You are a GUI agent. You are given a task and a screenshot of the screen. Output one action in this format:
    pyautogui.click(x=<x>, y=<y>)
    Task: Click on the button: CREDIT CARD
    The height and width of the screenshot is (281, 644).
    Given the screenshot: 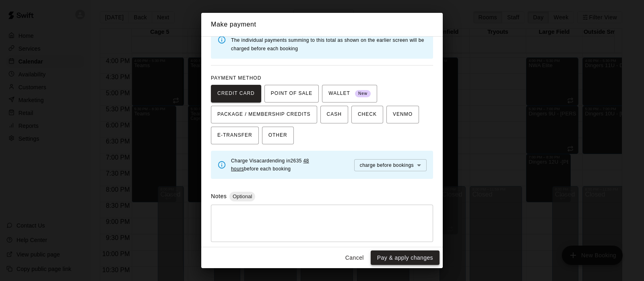 What is the action you would take?
    pyautogui.click(x=236, y=94)
    